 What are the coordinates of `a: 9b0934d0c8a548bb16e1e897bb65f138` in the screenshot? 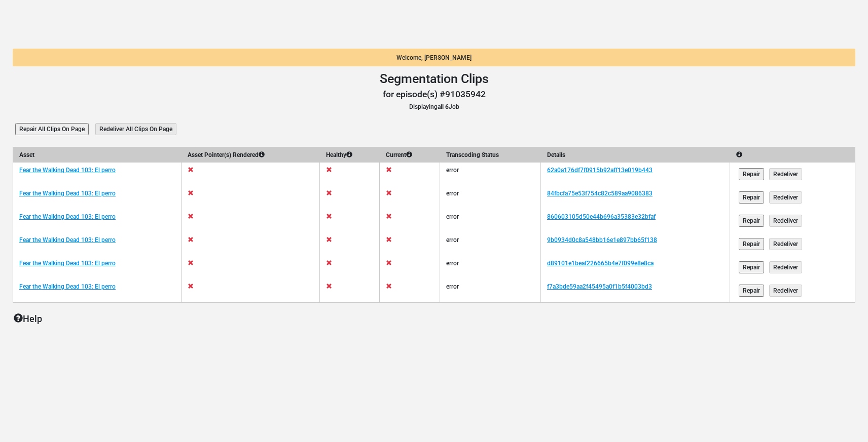 It's located at (602, 240).